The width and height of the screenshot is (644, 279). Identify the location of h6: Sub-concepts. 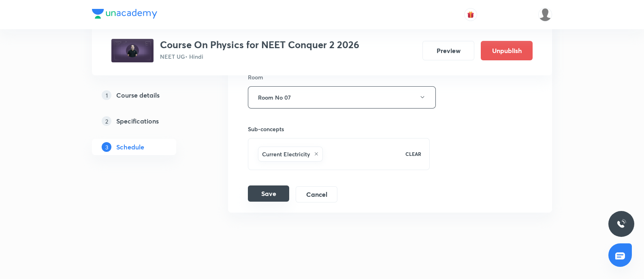
(338, 129).